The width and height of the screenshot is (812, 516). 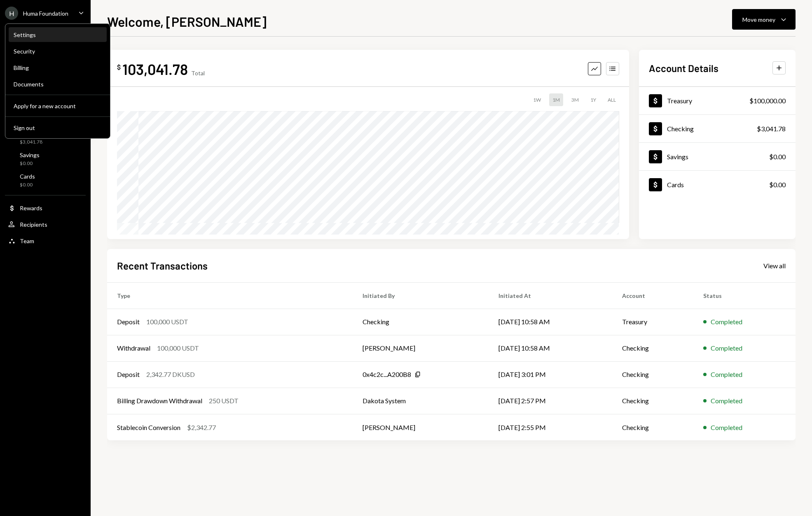 What do you see at coordinates (45, 224) in the screenshot?
I see `a: Recipients` at bounding box center [45, 224].